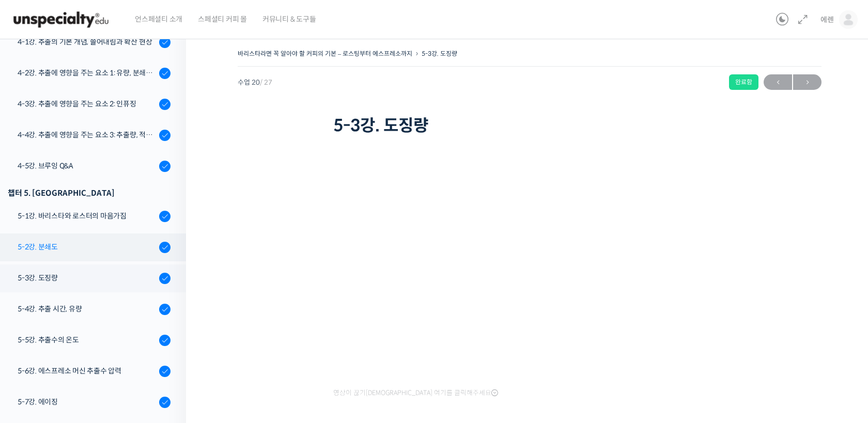  I want to click on a: 홈, so click(36, 340).